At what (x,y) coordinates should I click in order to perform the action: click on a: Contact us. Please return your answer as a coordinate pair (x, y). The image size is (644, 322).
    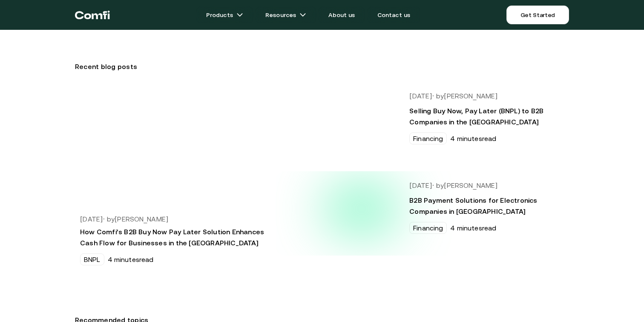
    Looking at the image, I should click on (394, 15).